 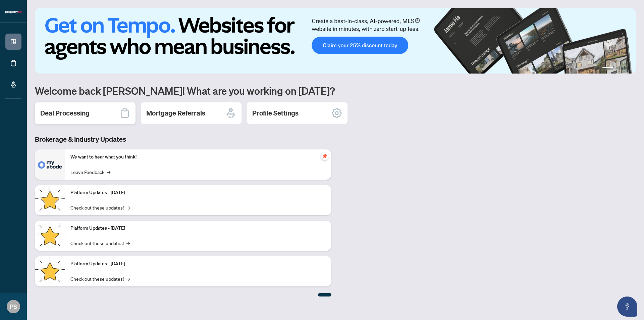 I want to click on img: logo, so click(x=13, y=12).